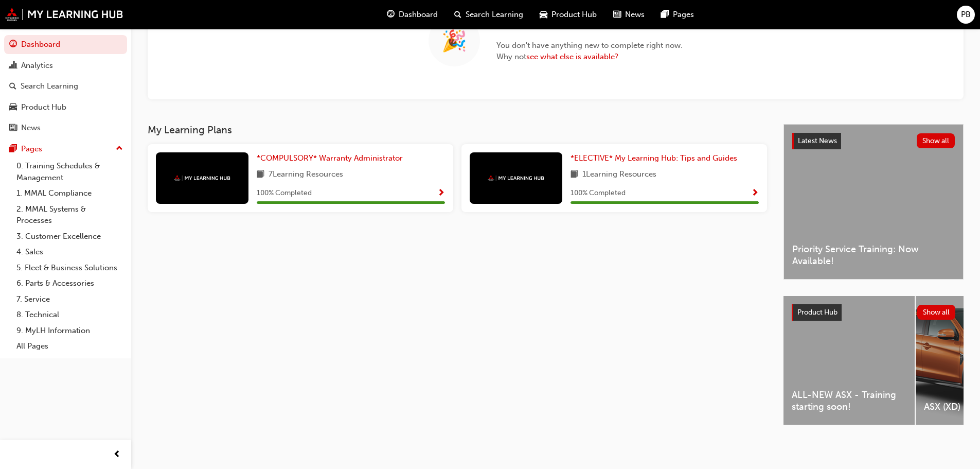 The width and height of the screenshot is (980, 469). Describe the element at coordinates (818, 141) in the screenshot. I see `span: Latest News` at that location.